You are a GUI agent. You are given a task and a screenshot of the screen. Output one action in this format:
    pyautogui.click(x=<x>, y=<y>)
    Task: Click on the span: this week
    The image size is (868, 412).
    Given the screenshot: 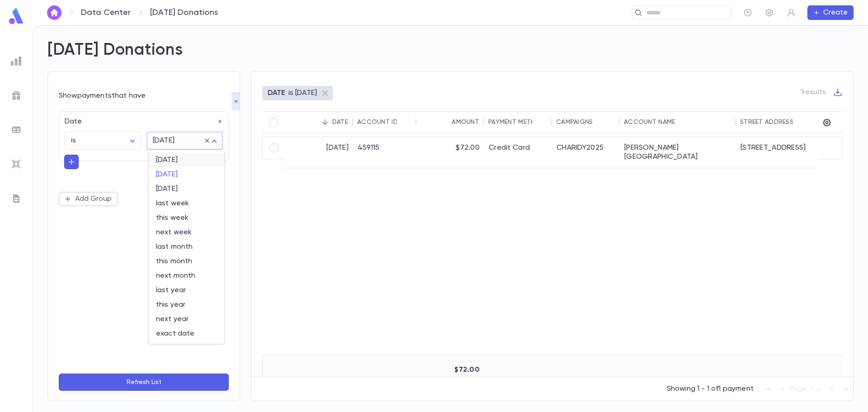 What is the action you would take?
    pyautogui.click(x=186, y=218)
    